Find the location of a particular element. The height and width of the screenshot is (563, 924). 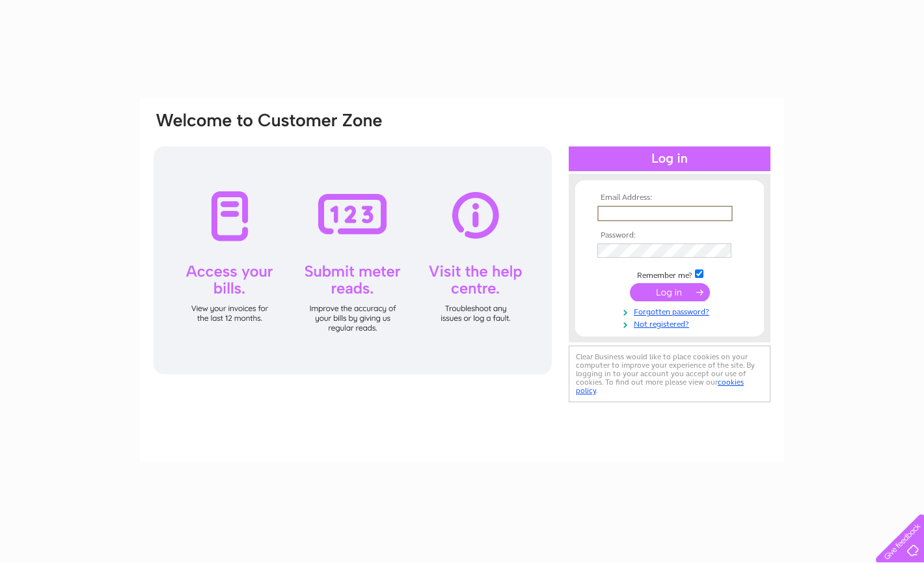

a: cookies policy is located at coordinates (660, 386).